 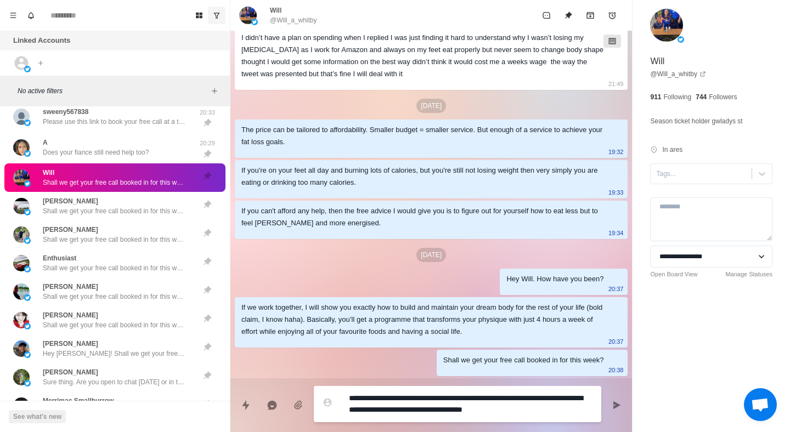 I want to click on button: See what's new, so click(x=37, y=417).